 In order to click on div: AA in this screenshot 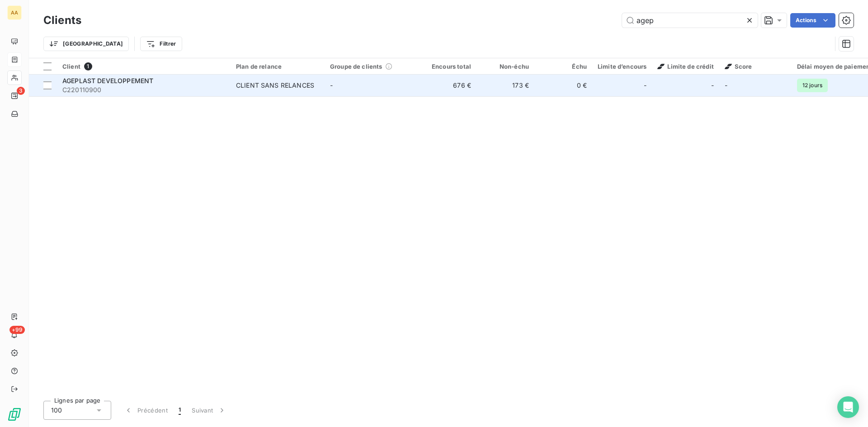, I will do `click(14, 13)`.